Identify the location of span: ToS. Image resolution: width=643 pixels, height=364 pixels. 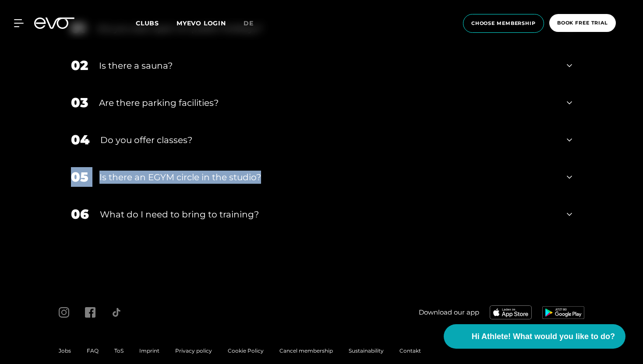
(119, 351).